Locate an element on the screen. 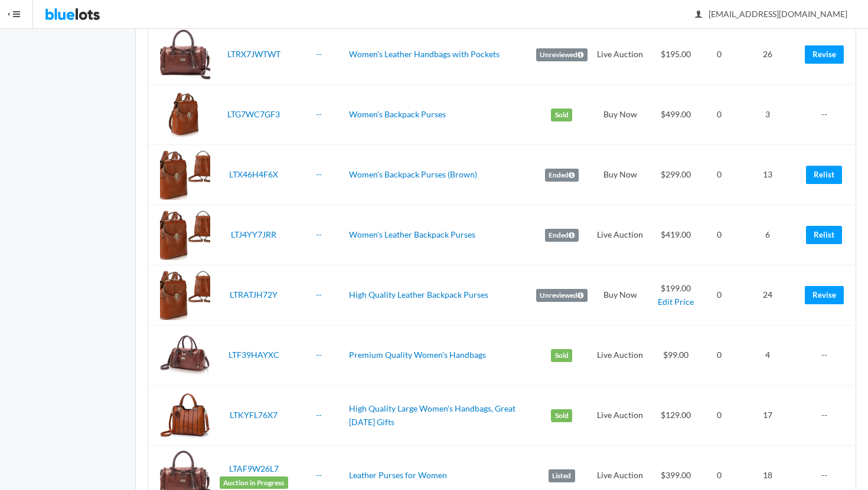 The width and height of the screenshot is (868, 490). td: 6 is located at coordinates (767, 236).